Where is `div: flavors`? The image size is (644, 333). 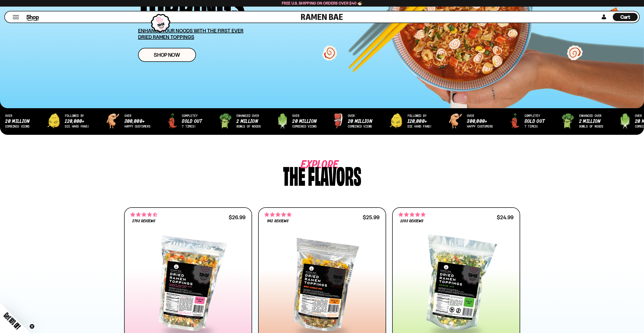
div: flavors is located at coordinates (334, 175).